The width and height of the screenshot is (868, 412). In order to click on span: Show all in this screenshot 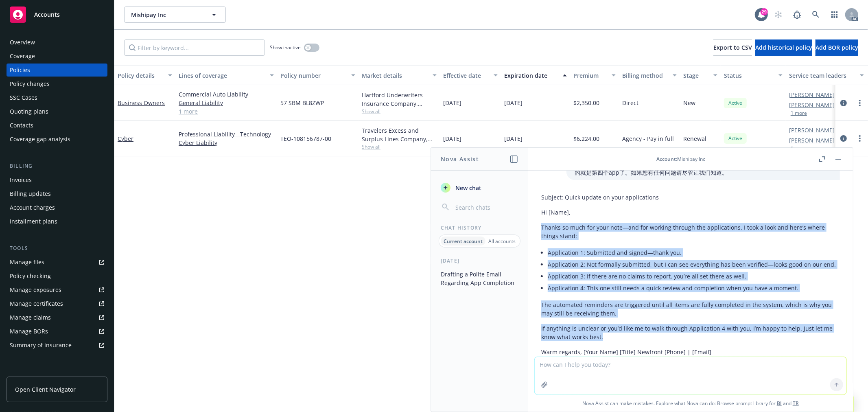, I will do `click(400, 147)`.